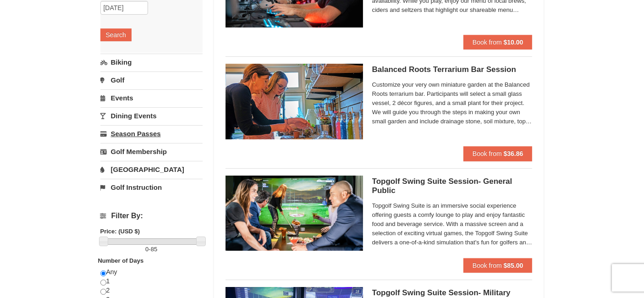 The image size is (644, 298). Describe the element at coordinates (498, 42) in the screenshot. I see `button: Book from $10.00` at that location.